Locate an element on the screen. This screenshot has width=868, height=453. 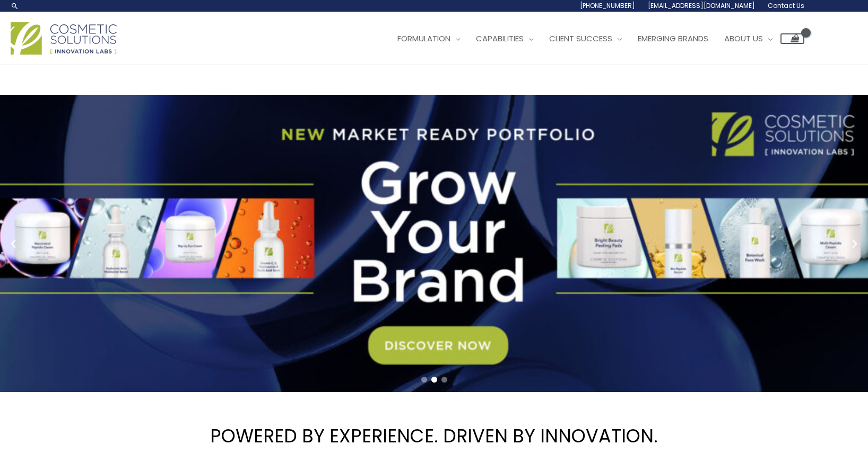
nav: Site Navigation is located at coordinates (593, 39).